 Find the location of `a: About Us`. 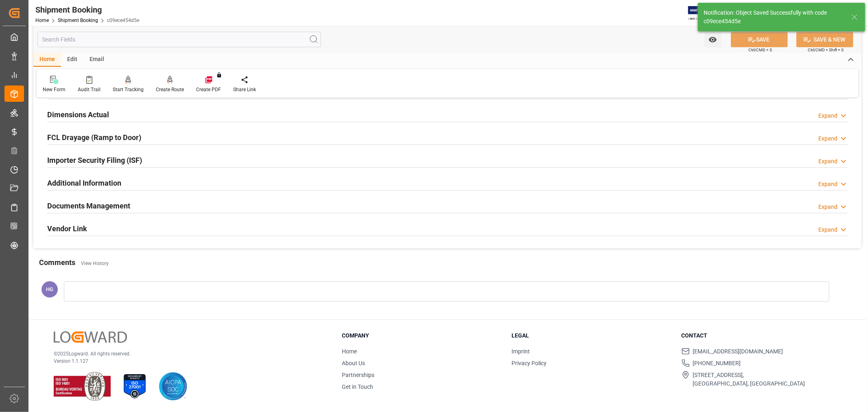

a: About Us is located at coordinates (353, 364).